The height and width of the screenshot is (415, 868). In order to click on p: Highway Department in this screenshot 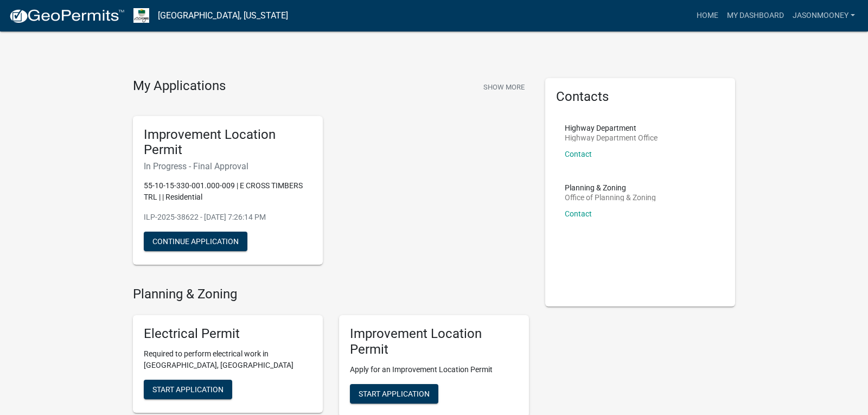, I will do `click(611, 128)`.